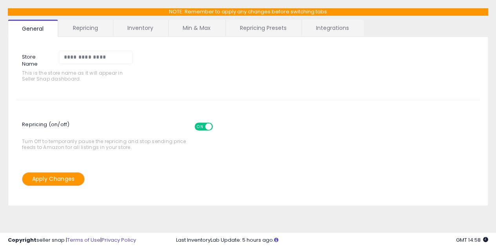  Describe the element at coordinates (248, 12) in the screenshot. I see `p: NOTE: Remember to apply any changes before switching tabs` at that location.